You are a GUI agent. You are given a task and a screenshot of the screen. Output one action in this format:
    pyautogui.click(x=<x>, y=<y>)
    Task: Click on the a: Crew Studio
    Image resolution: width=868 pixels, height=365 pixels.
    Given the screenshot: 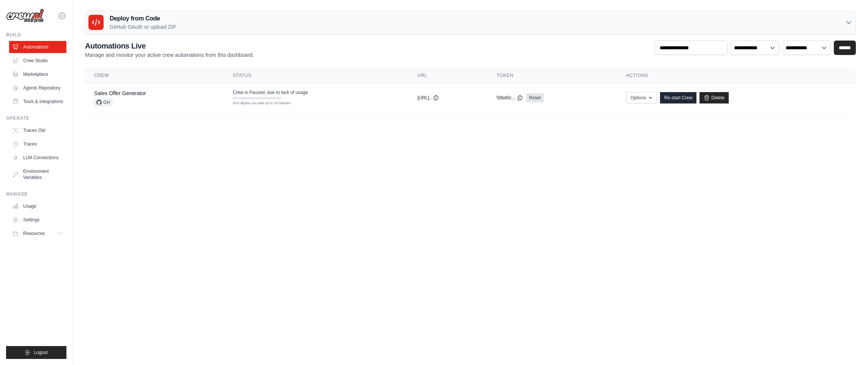 What is the action you would take?
    pyautogui.click(x=37, y=61)
    